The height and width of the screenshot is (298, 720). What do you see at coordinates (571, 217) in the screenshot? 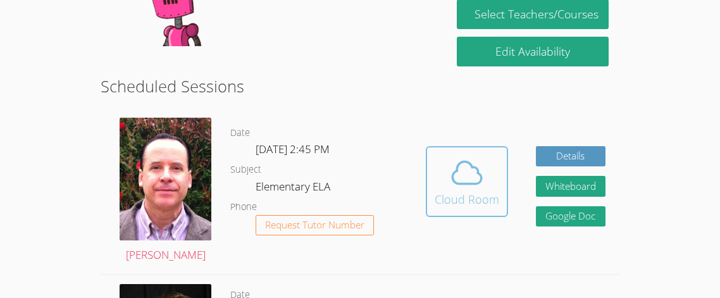
I see `a: Google Doc` at bounding box center [571, 217].